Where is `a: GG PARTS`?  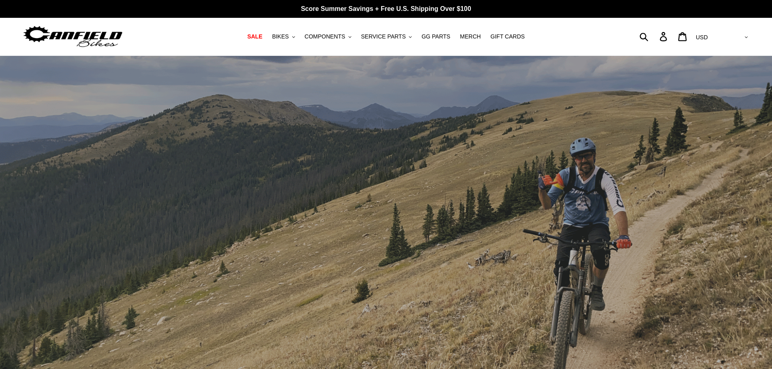
a: GG PARTS is located at coordinates (436, 36).